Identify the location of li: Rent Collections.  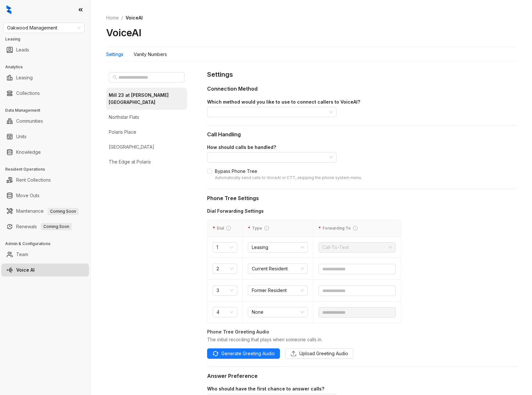
(45, 180).